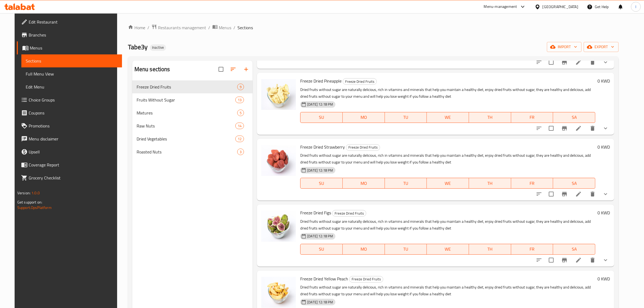 Image resolution: width=644 pixels, height=308 pixels. What do you see at coordinates (187, 151) in the screenshot?
I see `div: Roasted Nuts` at bounding box center [187, 151].